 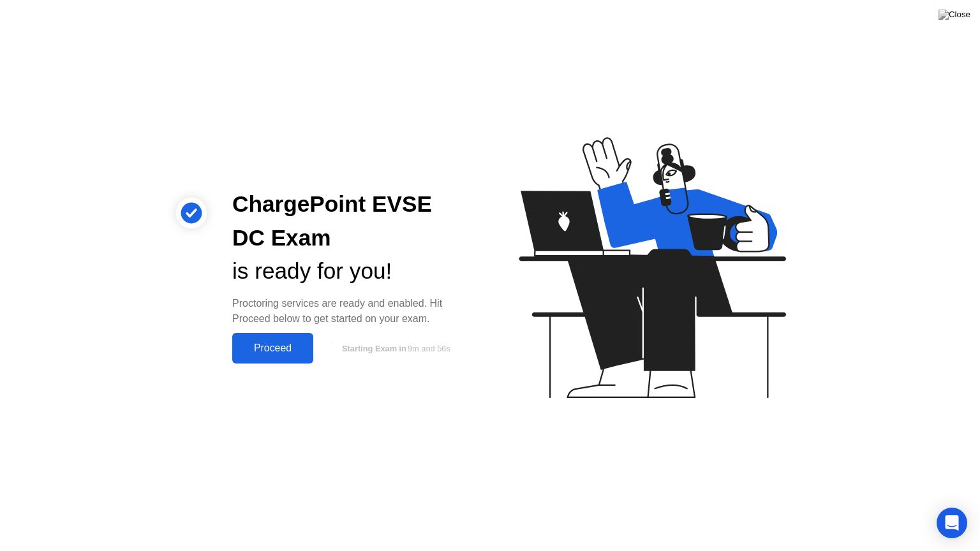 What do you see at coordinates (351, 271) in the screenshot?
I see `div: is ready for you!` at bounding box center [351, 271].